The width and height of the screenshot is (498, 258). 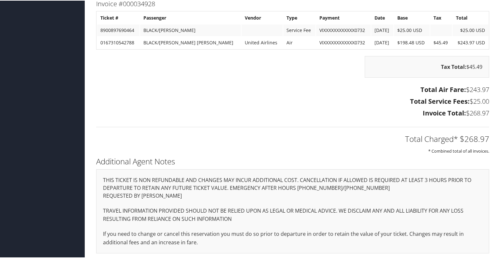 What do you see at coordinates (292, 237) in the screenshot?
I see `p: If you need to change or cancel this reservation you must do so prior to departure in order to re...` at bounding box center [292, 237].